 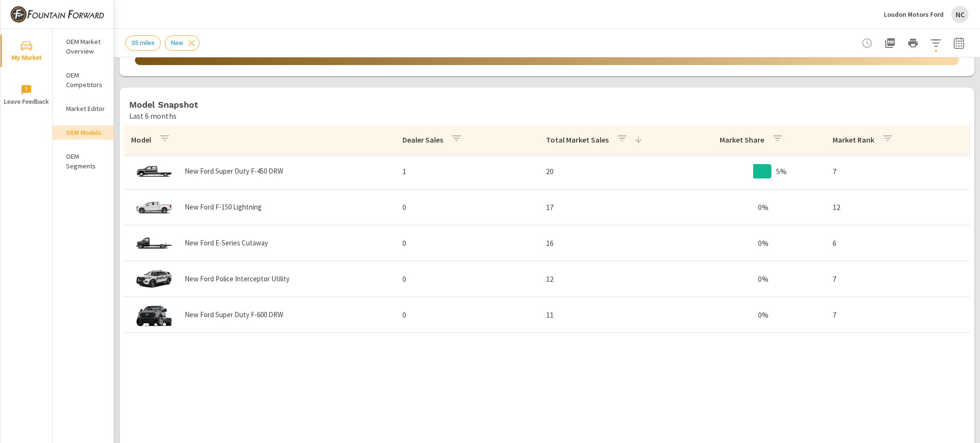 I want to click on p: Market Rank, so click(x=853, y=140).